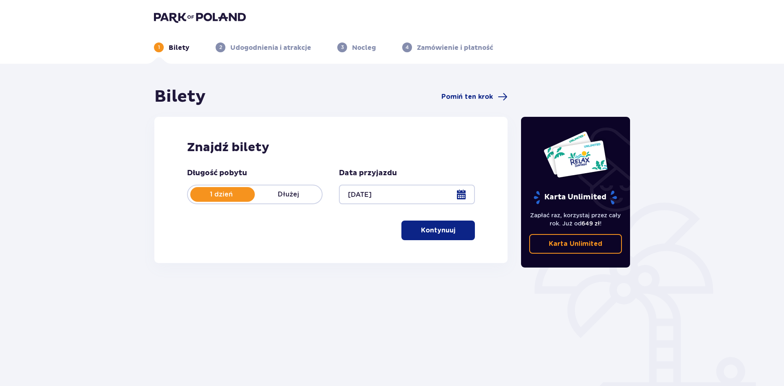  I want to click on p: Data przyjazdu, so click(368, 173).